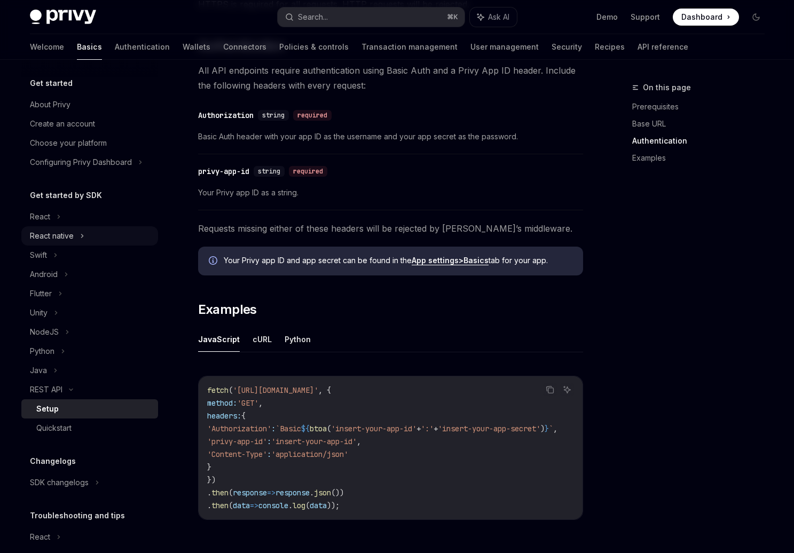 The width and height of the screenshot is (794, 553). What do you see at coordinates (293, 493) in the screenshot?
I see `span: response` at bounding box center [293, 493].